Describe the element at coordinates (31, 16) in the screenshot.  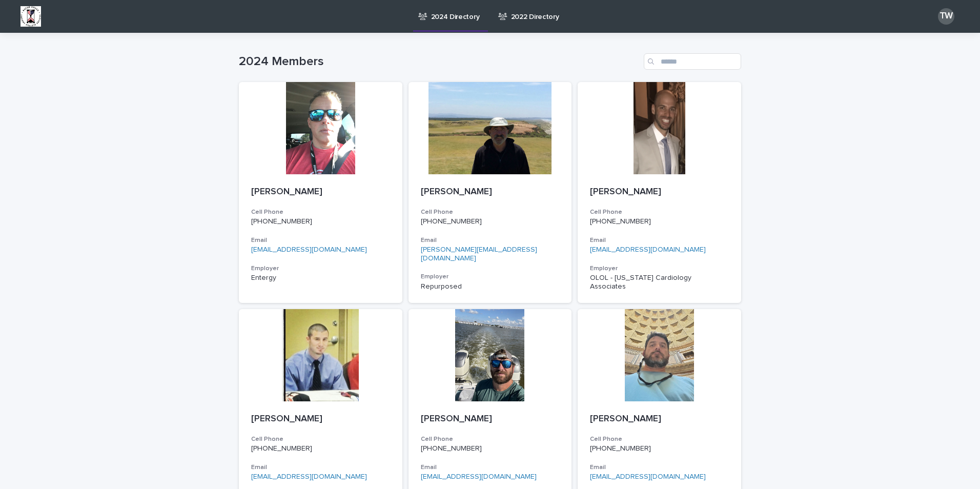
I see `img: BsxibNoaTPe9uU9VL587` at that location.